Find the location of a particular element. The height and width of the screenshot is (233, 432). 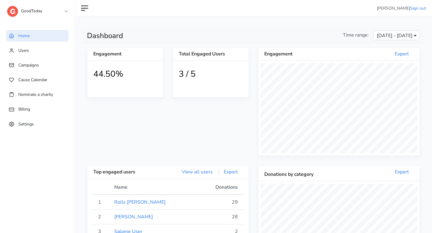

a: Campaigns is located at coordinates (37, 65).